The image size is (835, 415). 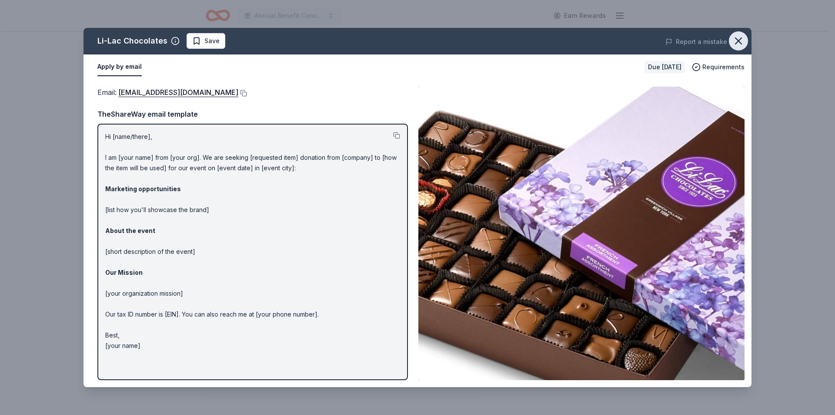 I want to click on strong: Our Mission, so click(x=124, y=272).